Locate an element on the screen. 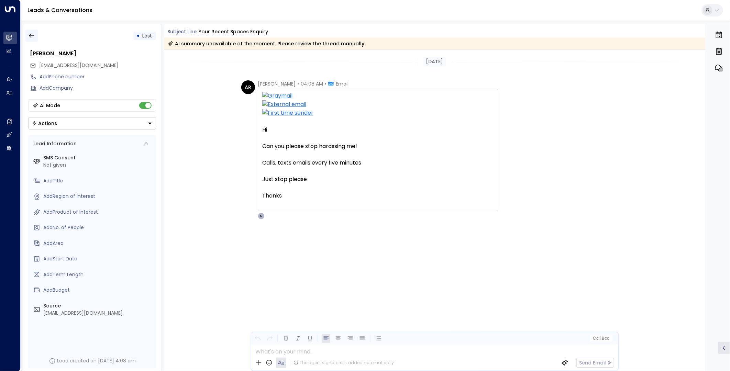 The height and width of the screenshot is (371, 730). button: Redo is located at coordinates (269, 338).